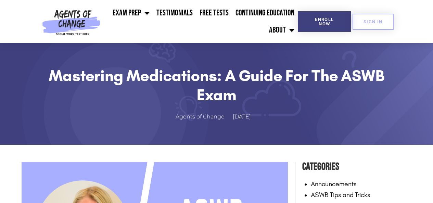  What do you see at coordinates (214, 13) in the screenshot?
I see `a: Free Tests` at bounding box center [214, 13].